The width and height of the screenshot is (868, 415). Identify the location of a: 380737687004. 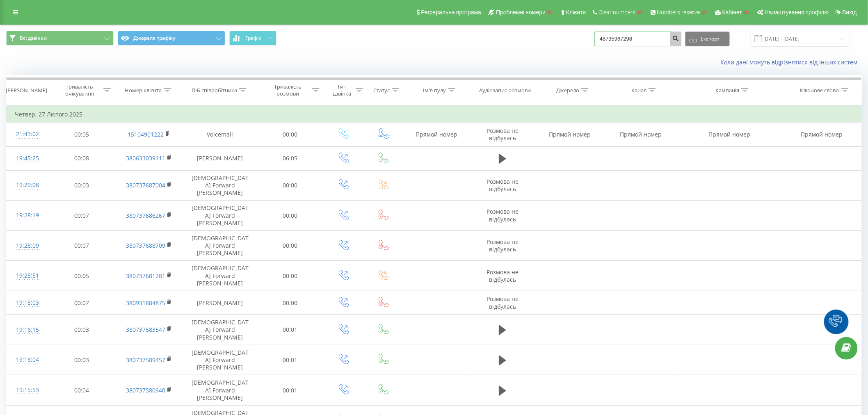
(146, 185).